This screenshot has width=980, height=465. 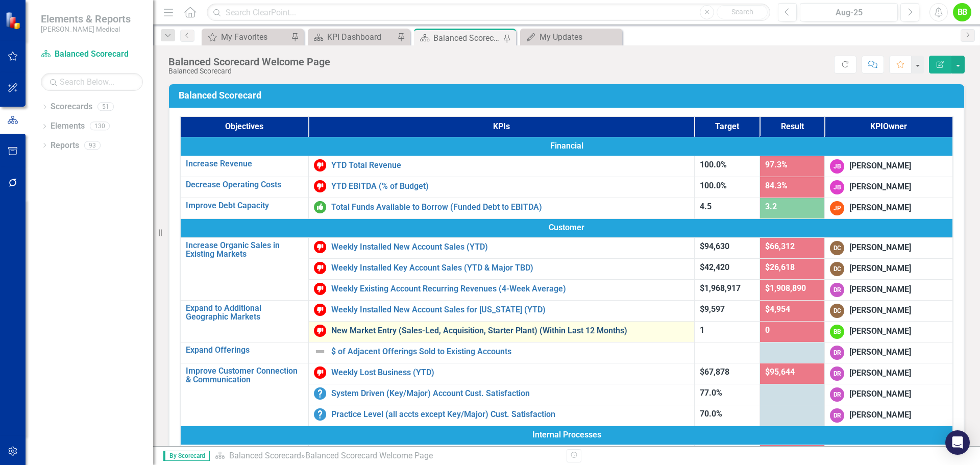 What do you see at coordinates (91, 82) in the screenshot?
I see `input: Search Below...` at bounding box center [91, 82].